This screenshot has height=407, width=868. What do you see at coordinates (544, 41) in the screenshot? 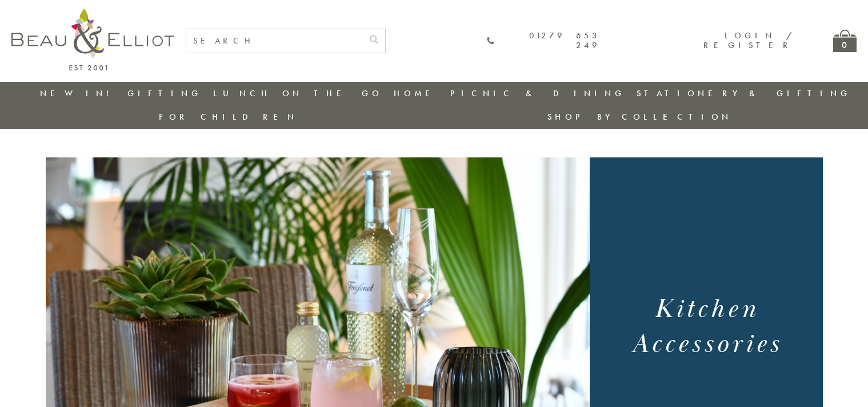
I see `a: 01279 653 249` at bounding box center [544, 41].